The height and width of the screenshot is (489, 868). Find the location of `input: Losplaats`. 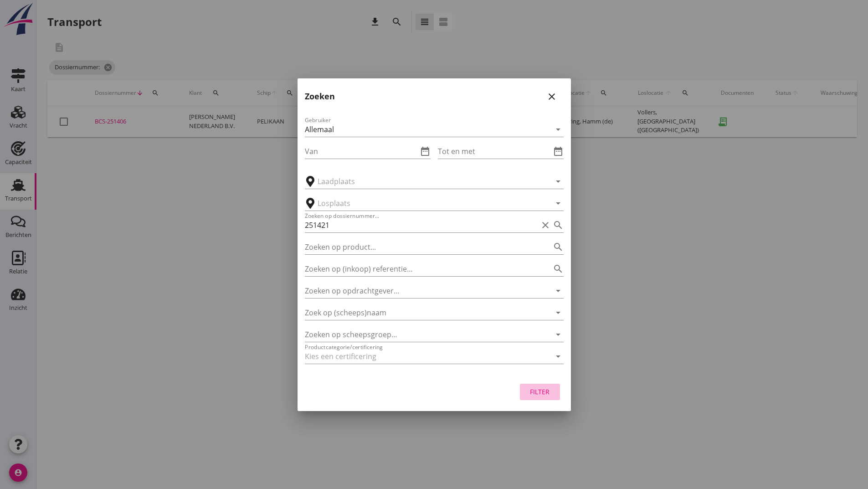

input: Losplaats is located at coordinates (427, 203).